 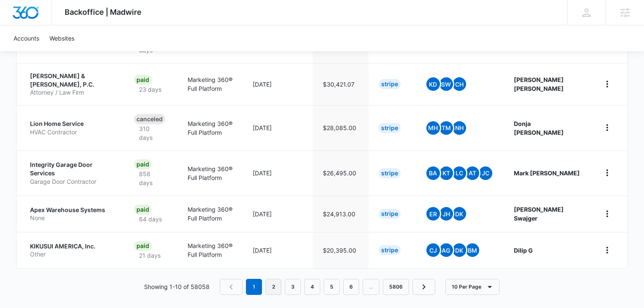 What do you see at coordinates (103, 12) in the screenshot?
I see `span: Backoffice | Madwire` at bounding box center [103, 12].